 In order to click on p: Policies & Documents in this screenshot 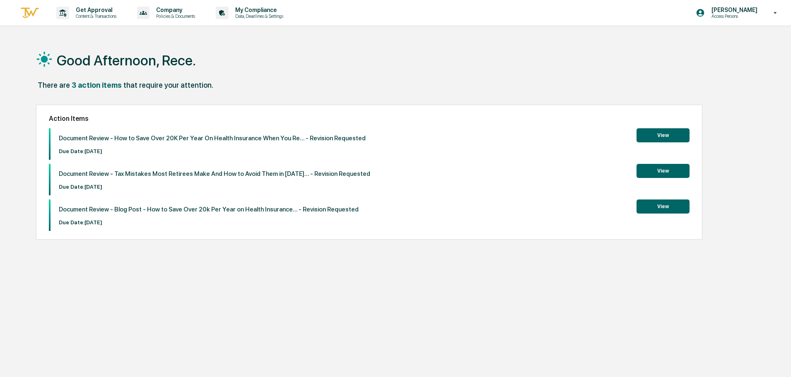, I will do `click(174, 16)`.